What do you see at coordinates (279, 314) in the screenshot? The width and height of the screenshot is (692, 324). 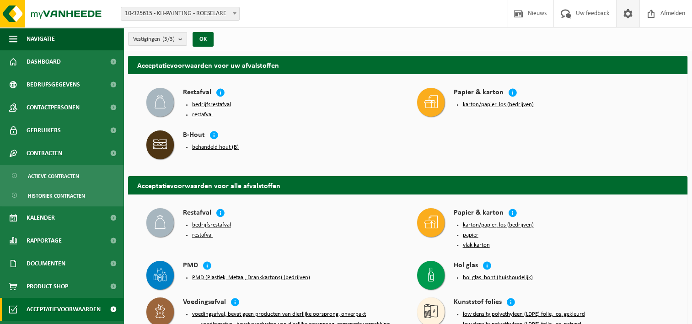 I see `button: voedingsafval, bevat geen producten van dierlijke oorsprong, onverpakt` at bounding box center [279, 314].